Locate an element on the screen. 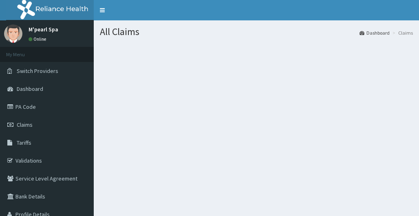  h1: All Claims is located at coordinates (256, 32).